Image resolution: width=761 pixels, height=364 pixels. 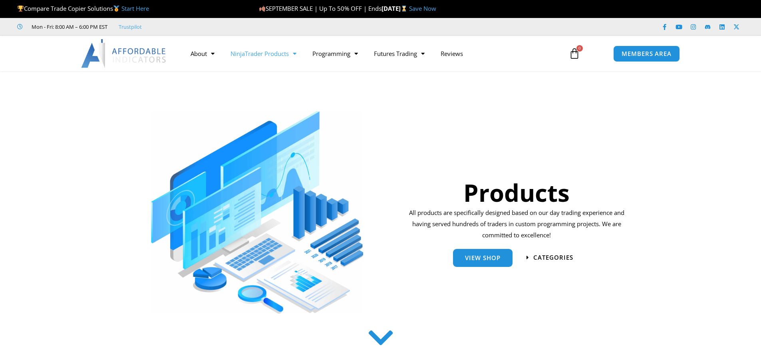 I want to click on a: Reviews, so click(x=452, y=54).